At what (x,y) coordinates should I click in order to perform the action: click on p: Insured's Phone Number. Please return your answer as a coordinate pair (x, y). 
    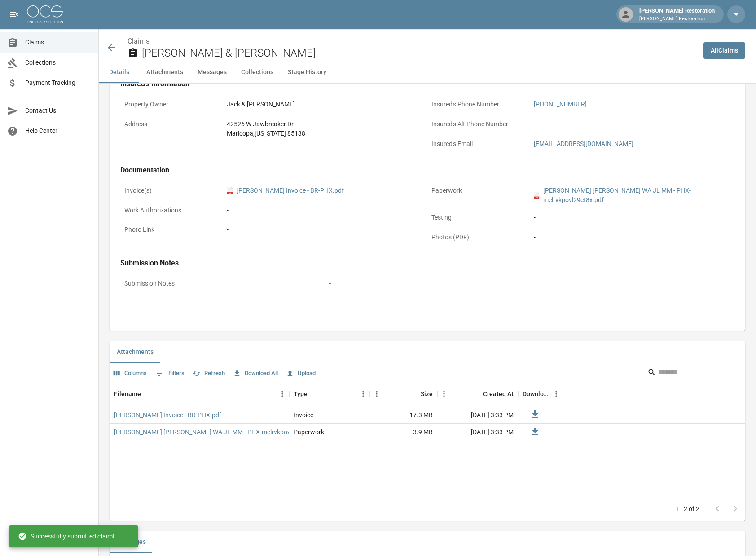
    Looking at the image, I should click on (479, 104).